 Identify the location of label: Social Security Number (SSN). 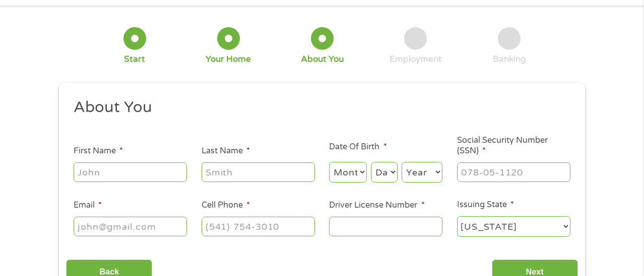
(513, 146).